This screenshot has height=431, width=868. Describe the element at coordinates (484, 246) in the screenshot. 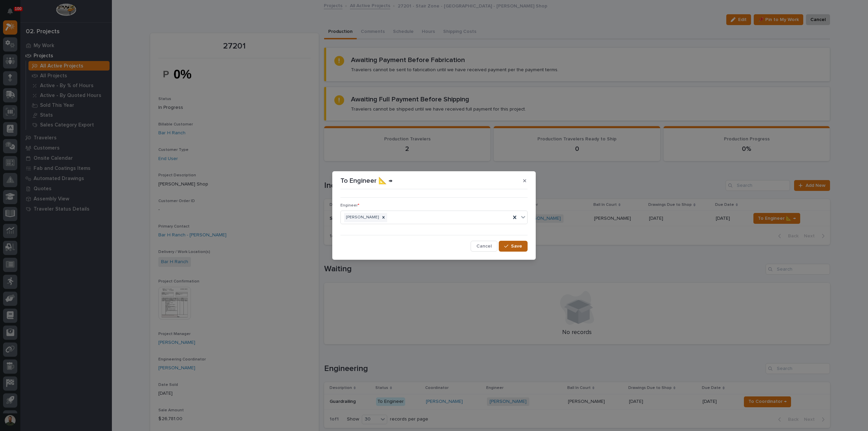

I see `button: Cancel` at that location.